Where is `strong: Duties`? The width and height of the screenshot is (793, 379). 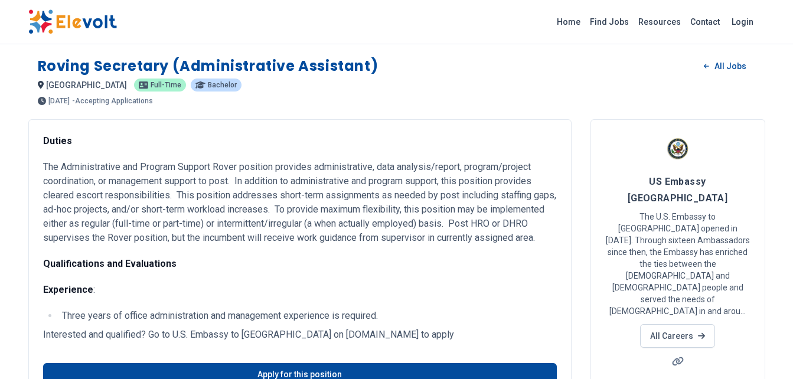
strong: Duties is located at coordinates (57, 140).